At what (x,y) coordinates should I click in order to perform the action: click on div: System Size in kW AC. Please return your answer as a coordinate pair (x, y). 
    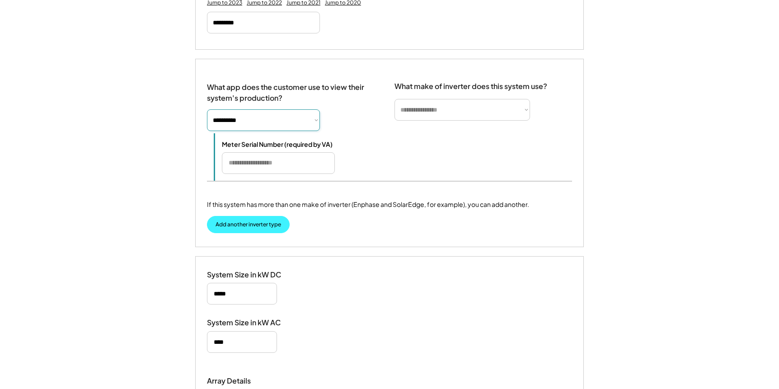
    Looking at the image, I should click on (252, 323).